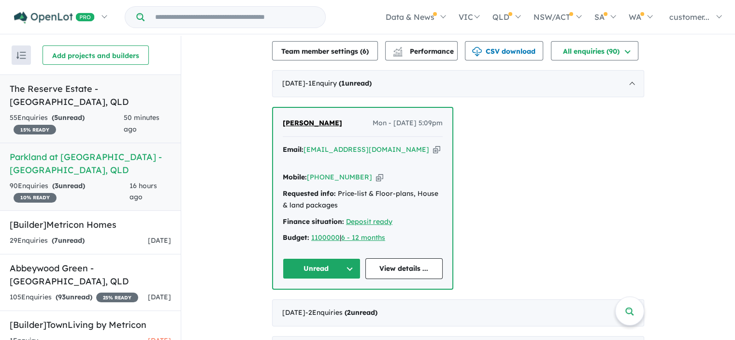 The image size is (735, 340). What do you see at coordinates (235, 17) in the screenshot?
I see `input: Try estate name, suburb, builder or developer` at bounding box center [235, 17].